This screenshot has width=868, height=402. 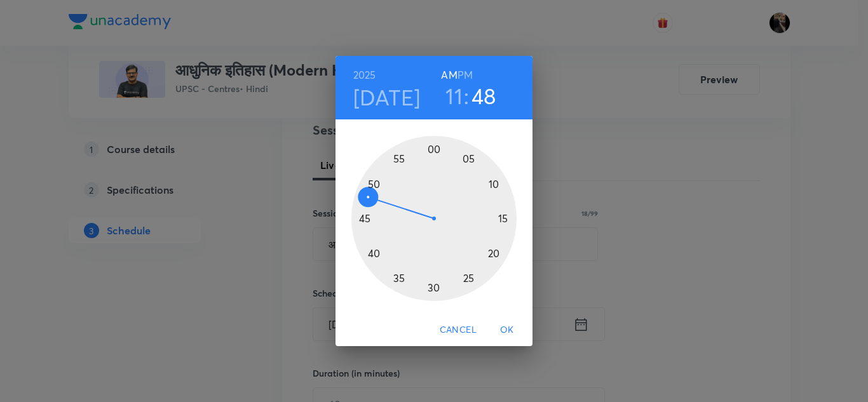 I want to click on button: OK, so click(x=507, y=329).